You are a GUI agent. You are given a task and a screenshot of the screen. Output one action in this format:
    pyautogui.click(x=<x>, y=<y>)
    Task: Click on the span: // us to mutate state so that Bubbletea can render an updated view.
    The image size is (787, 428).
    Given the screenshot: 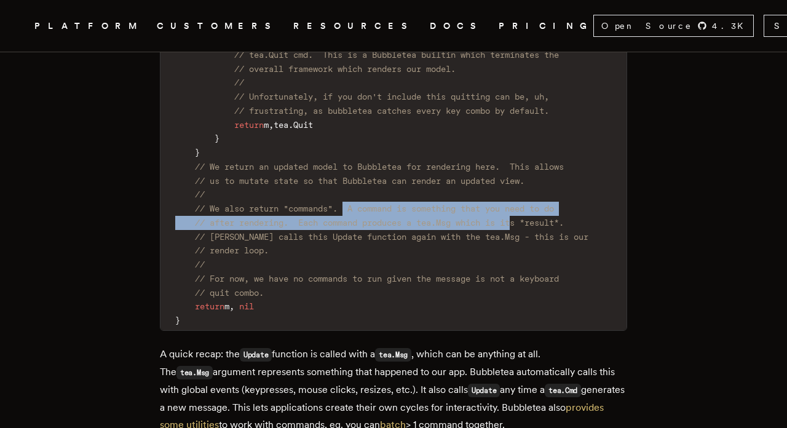 What is the action you would take?
    pyautogui.click(x=359, y=181)
    